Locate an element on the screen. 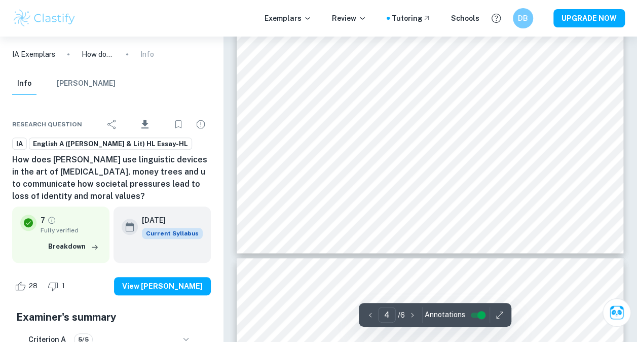  span: IA is located at coordinates (19, 144).